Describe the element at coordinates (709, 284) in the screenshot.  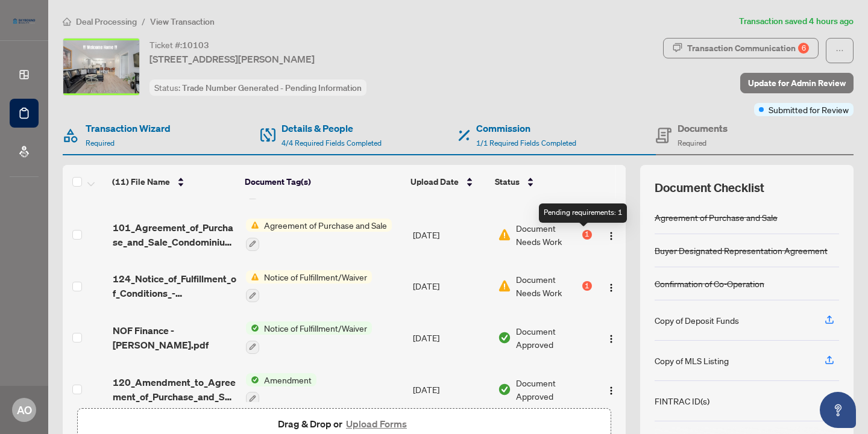
I see `div: Confirmation of Co-Operation` at that location.